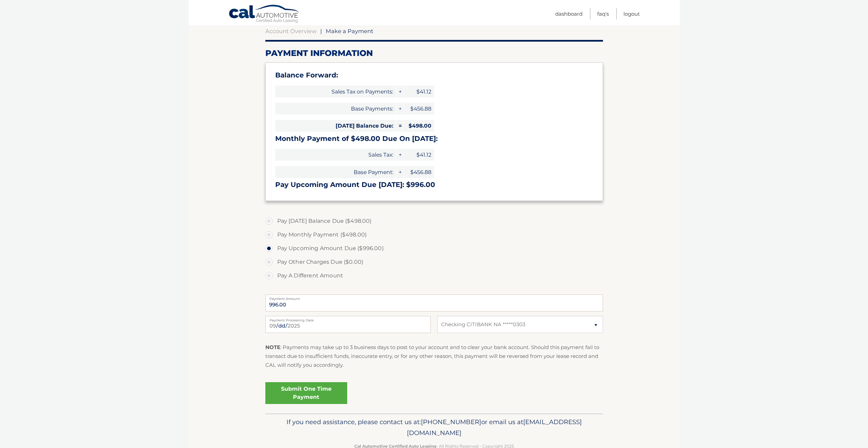 The height and width of the screenshot is (448, 868). I want to click on span: Base Payments:, so click(335, 109).